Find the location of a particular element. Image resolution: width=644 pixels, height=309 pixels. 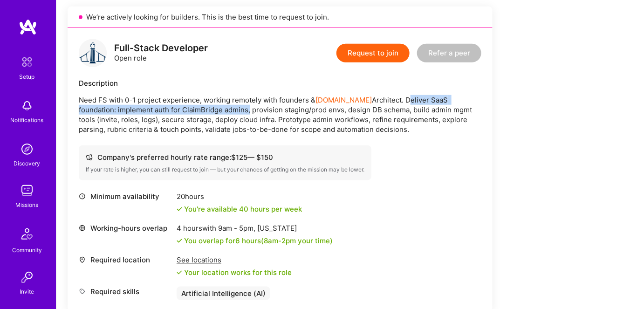

button: Refer a peer is located at coordinates (449, 53).